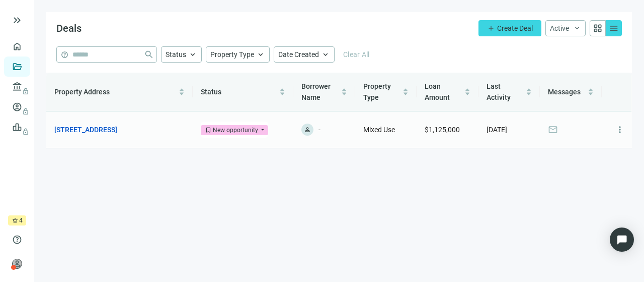 Image resolution: width=644 pixels, height=282 pixels. What do you see at coordinates (499, 92) in the screenshot?
I see `span: Last Activity` at bounding box center [499, 92].